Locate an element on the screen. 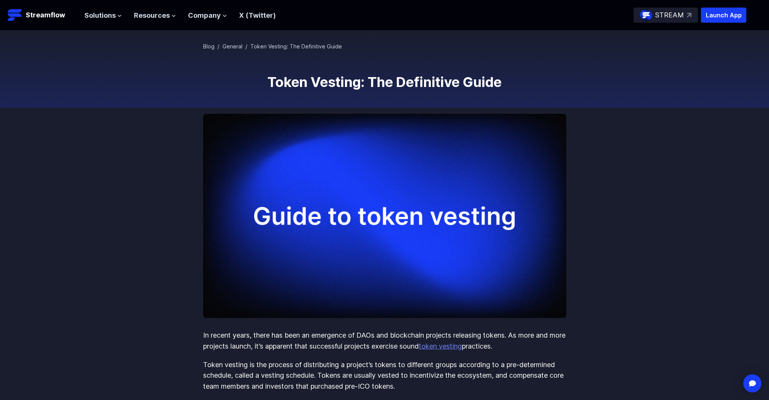  button: Launch App is located at coordinates (723, 15).